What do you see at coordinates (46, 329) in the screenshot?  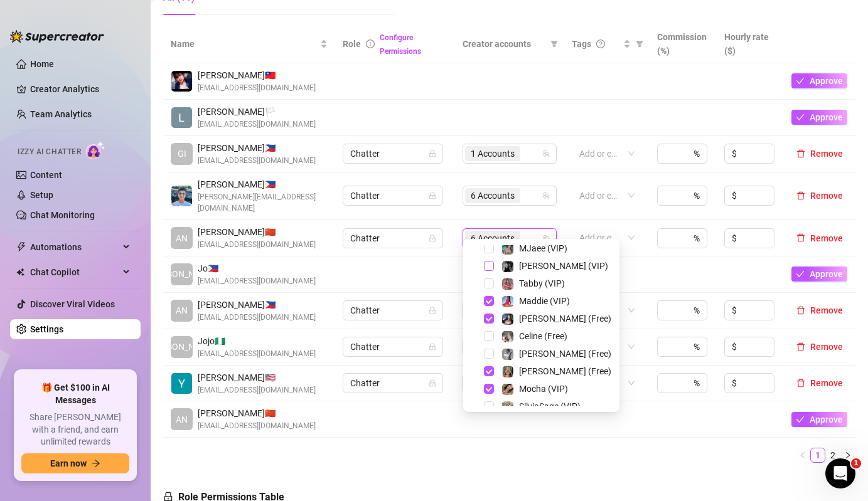 I see `a: Settings` at bounding box center [46, 329].